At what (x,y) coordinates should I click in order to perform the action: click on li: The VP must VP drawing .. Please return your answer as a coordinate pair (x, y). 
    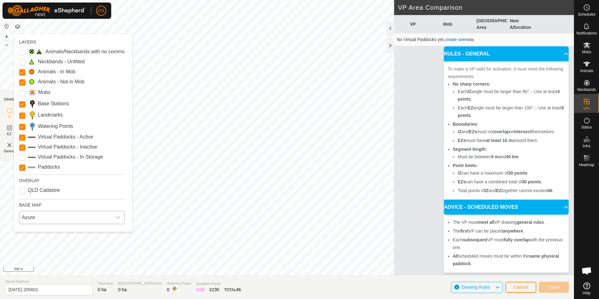
    Looking at the image, I should click on (509, 222).